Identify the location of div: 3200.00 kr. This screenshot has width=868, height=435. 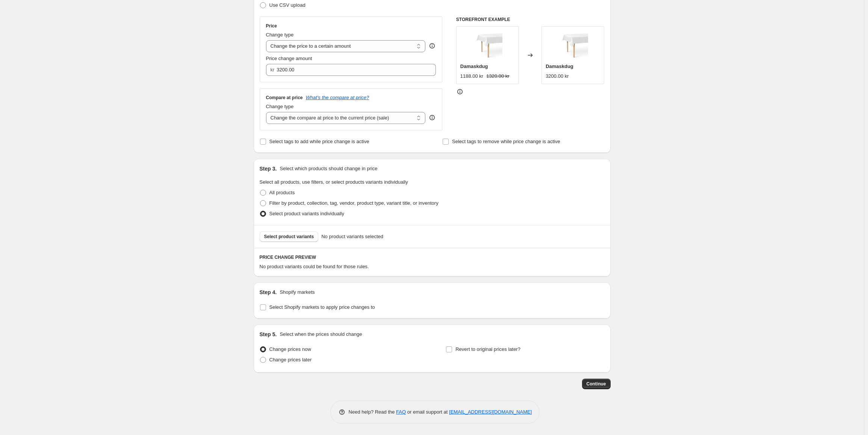
(557, 76).